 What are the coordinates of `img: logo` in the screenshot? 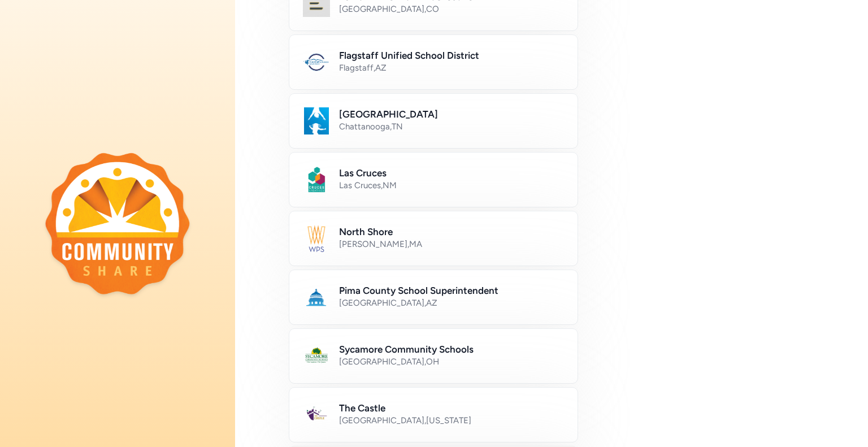 It's located at (118, 223).